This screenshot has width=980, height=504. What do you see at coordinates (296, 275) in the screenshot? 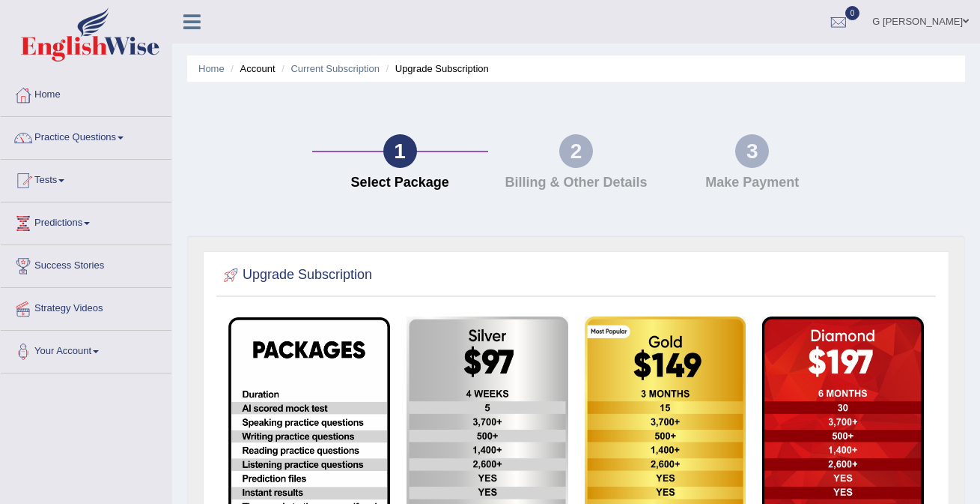
I see `h2: Upgrade Subscription` at bounding box center [296, 275].